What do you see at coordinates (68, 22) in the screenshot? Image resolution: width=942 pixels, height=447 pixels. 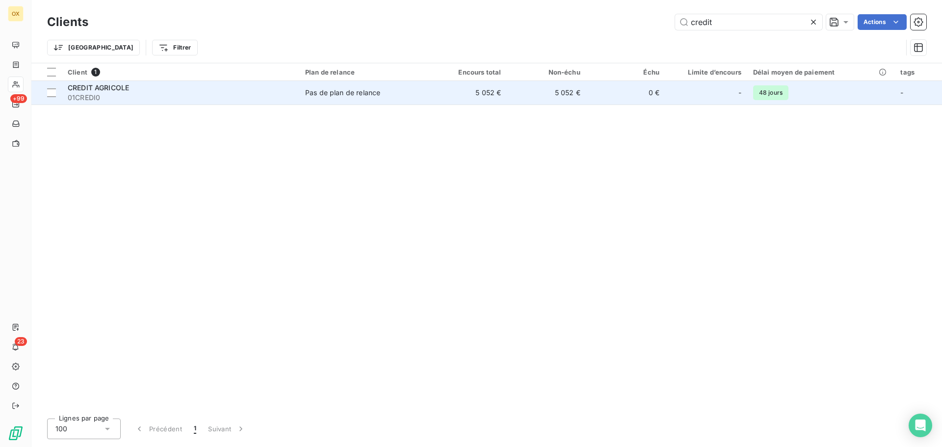 I see `h3: Clients` at bounding box center [68, 22].